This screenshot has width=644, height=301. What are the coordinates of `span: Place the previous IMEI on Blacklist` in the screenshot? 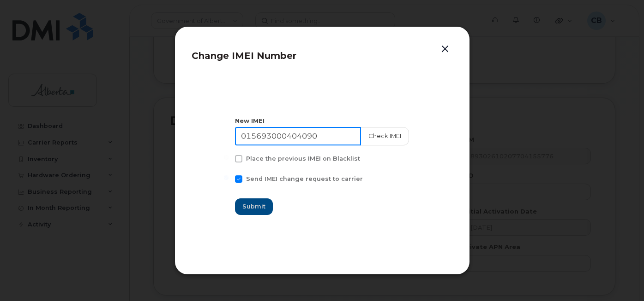 It's located at (303, 159).